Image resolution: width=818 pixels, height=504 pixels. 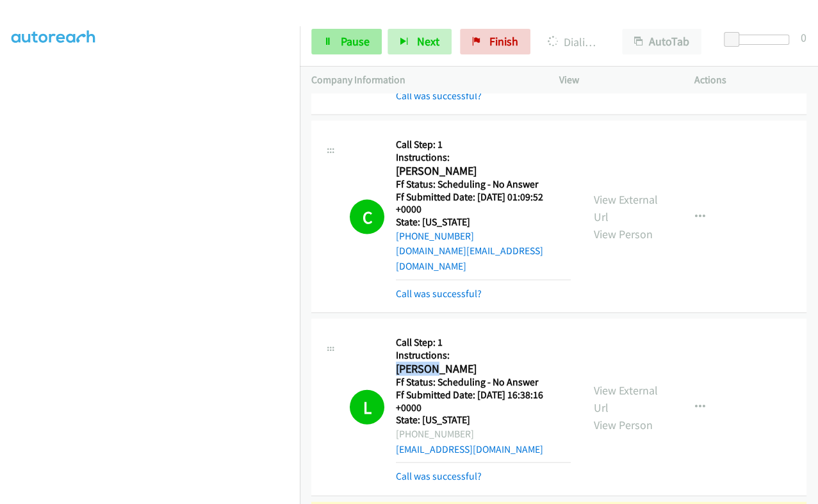 I want to click on button: Next, so click(x=420, y=42).